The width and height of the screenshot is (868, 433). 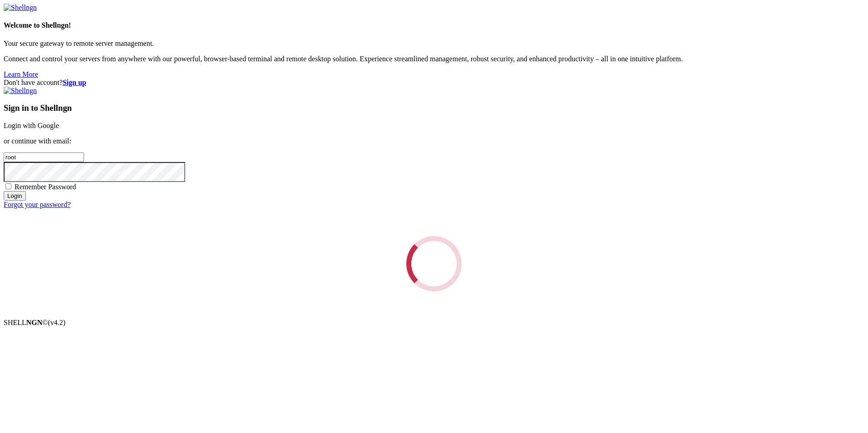 What do you see at coordinates (434, 83) in the screenshot?
I see `div: Don't have account?` at bounding box center [434, 83].